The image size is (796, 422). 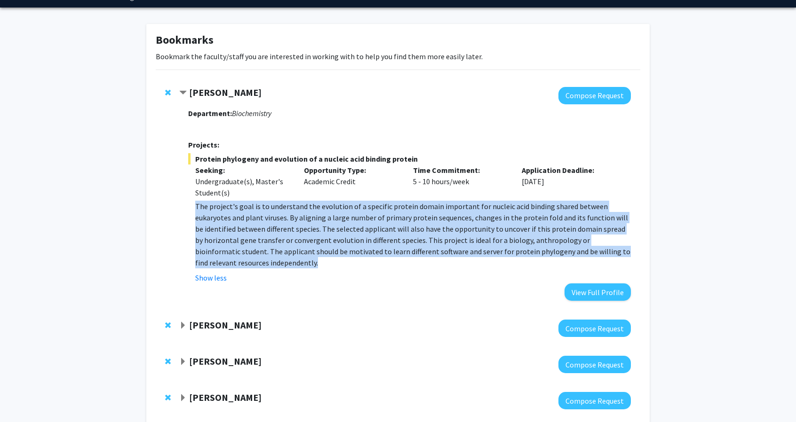 I want to click on p: Seeking:, so click(x=243, y=170).